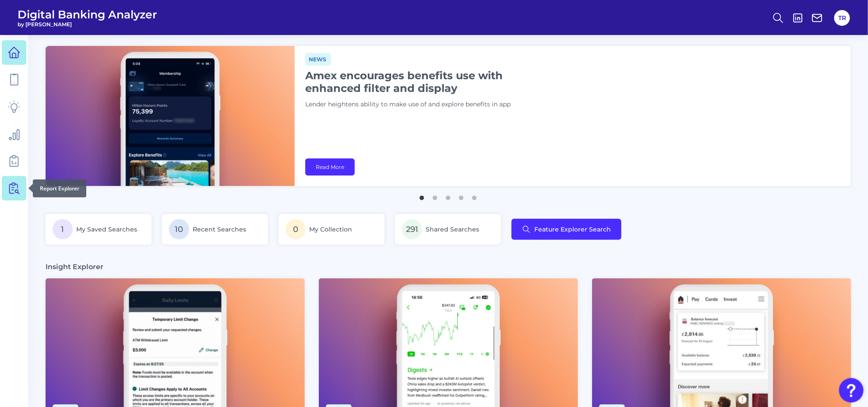 The width and height of the screenshot is (868, 407). I want to click on a: 291Shared Searches, so click(448, 229).